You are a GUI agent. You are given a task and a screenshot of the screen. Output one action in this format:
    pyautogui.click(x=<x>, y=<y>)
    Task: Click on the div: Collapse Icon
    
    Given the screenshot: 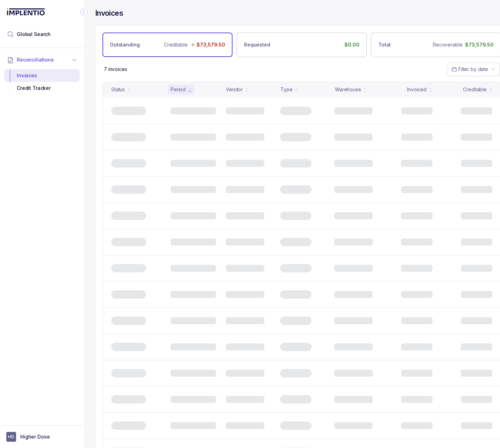 What is the action you would take?
    pyautogui.click(x=84, y=12)
    